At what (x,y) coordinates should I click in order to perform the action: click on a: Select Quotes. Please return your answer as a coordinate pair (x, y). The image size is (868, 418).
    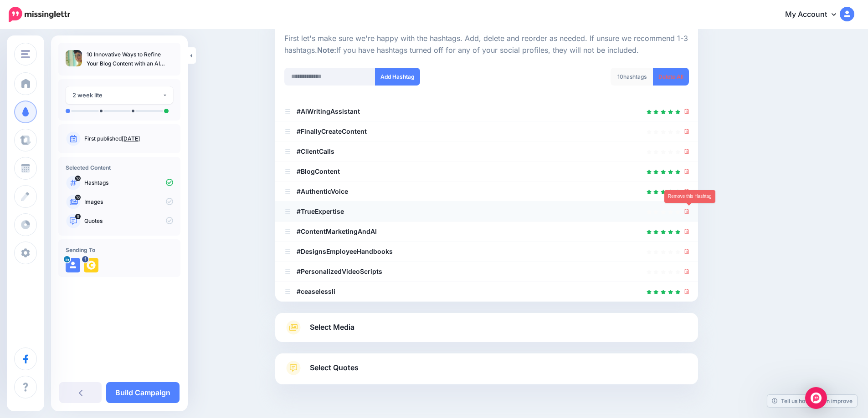
    Looking at the image, I should click on (487, 372).